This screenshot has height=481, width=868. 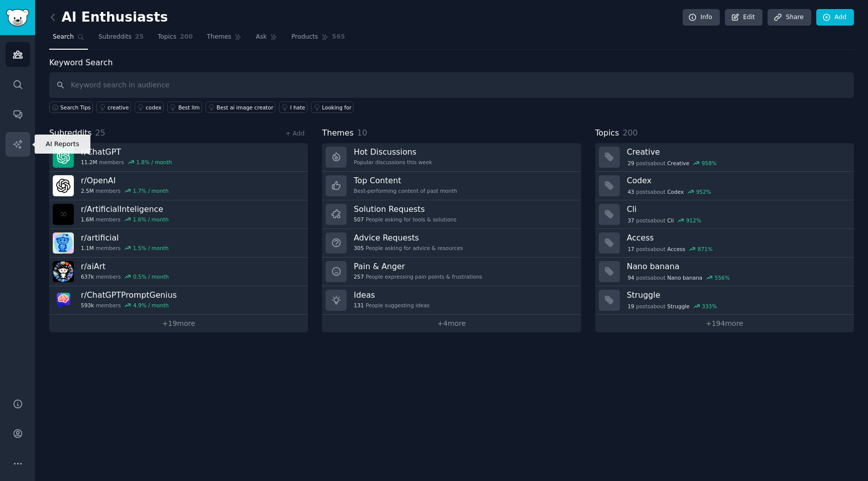 What do you see at coordinates (693, 221) in the screenshot?
I see `div: 912 %` at bounding box center [693, 221].